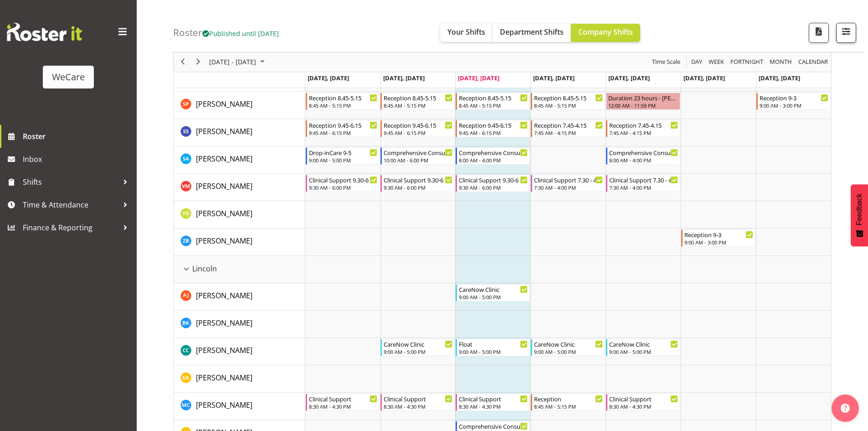  I want to click on div: Mary Childs"s event - Clinical Support Begin From Tuesday, October 7, 2025 at 8:30:00 AM GMT+13:0..., so click(417, 402).